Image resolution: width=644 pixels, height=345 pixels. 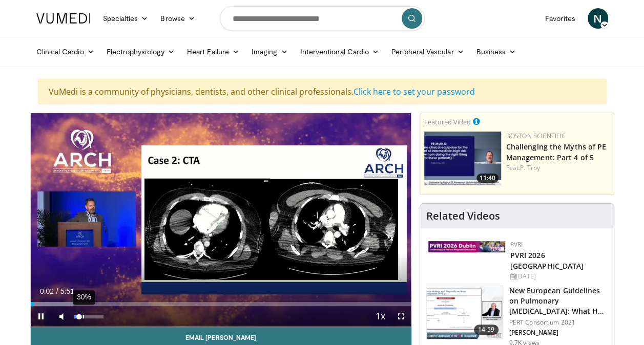 What do you see at coordinates (559, 322) in the screenshot?
I see `p: PERT Consortium 2021` at bounding box center [559, 322].